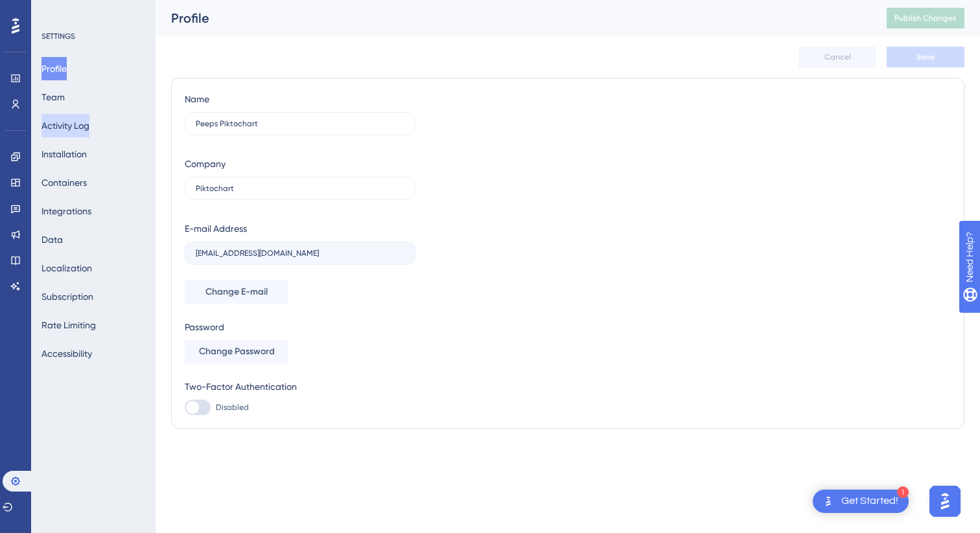  I want to click on div: Open Get Started! checklist, remaining modules: 1, so click(860, 501).